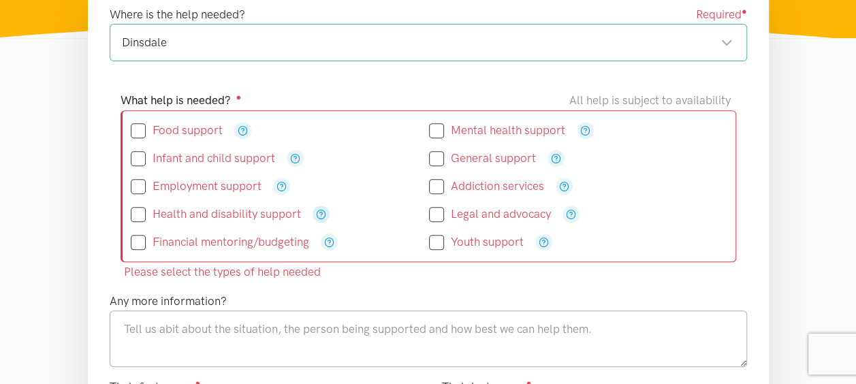 This screenshot has width=856, height=384. What do you see at coordinates (721, 14) in the screenshot?
I see `span: Required` at bounding box center [721, 14].